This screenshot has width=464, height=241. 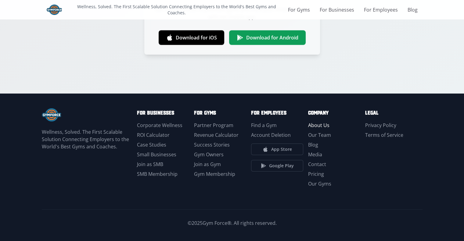 I want to click on p: © 2025 Gym Force®. All rights reserved., so click(x=232, y=223).